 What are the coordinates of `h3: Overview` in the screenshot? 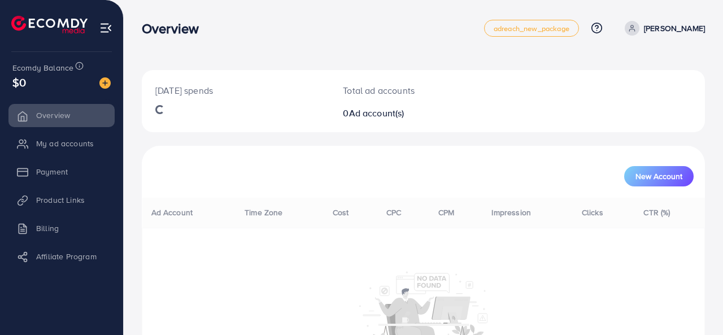 It's located at (174, 28).